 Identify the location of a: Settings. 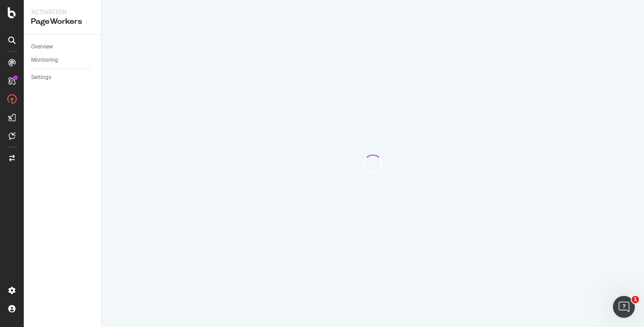
(62, 77).